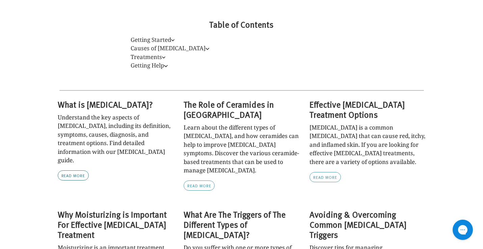 The image size is (483, 249). I want to click on h2: Table of Contents, so click(241, 24).